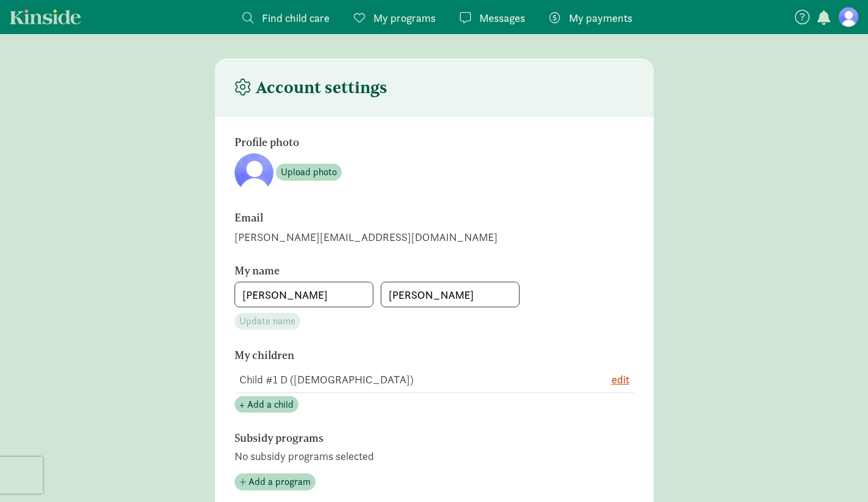 Image resolution: width=868 pixels, height=502 pixels. What do you see at coordinates (309, 172) in the screenshot?
I see `span: Upload photo` at bounding box center [309, 172].